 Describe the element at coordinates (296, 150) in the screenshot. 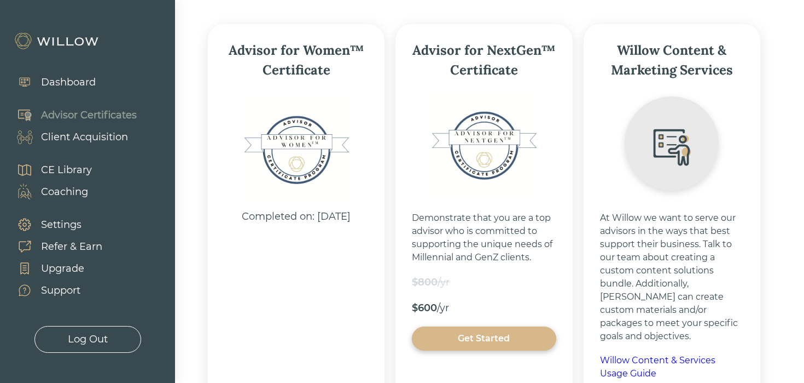

I see `img: Advisor for Women™ Certificate Badge` at that location.